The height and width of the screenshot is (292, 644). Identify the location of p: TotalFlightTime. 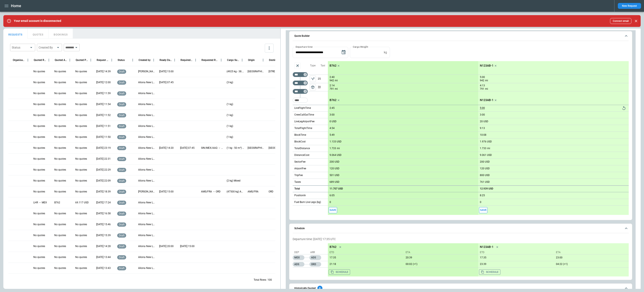
(303, 128).